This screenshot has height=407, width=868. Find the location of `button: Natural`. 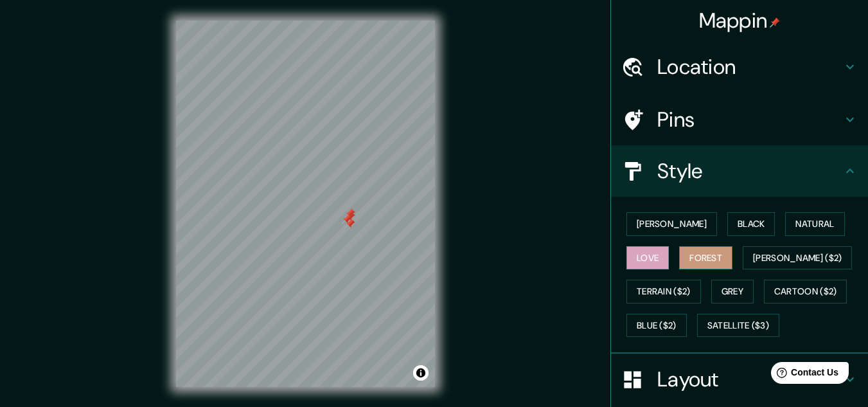

button: Natural is located at coordinates (814, 224).